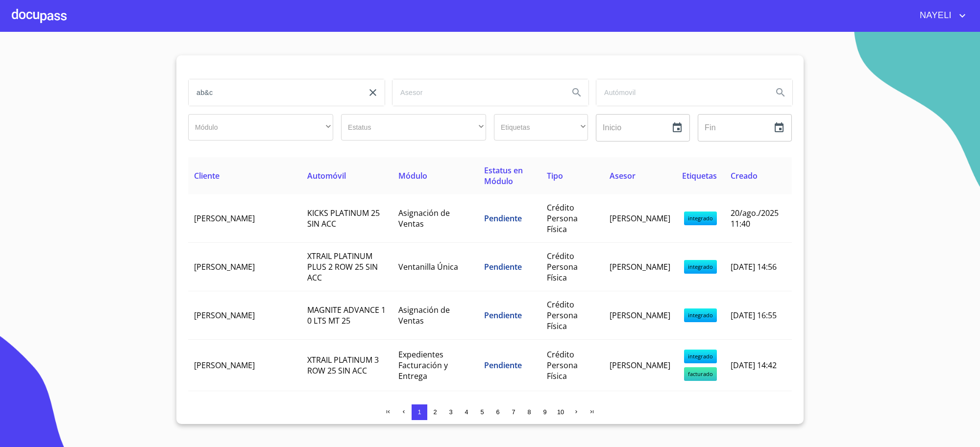 This screenshot has width=980, height=447. What do you see at coordinates (700, 374) in the screenshot?
I see `span: facturado` at bounding box center [700, 374].